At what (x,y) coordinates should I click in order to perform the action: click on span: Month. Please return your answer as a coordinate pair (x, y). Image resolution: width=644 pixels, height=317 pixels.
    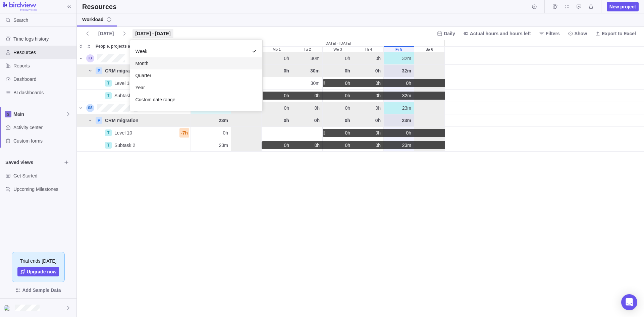
    Looking at the image, I should click on (142, 63).